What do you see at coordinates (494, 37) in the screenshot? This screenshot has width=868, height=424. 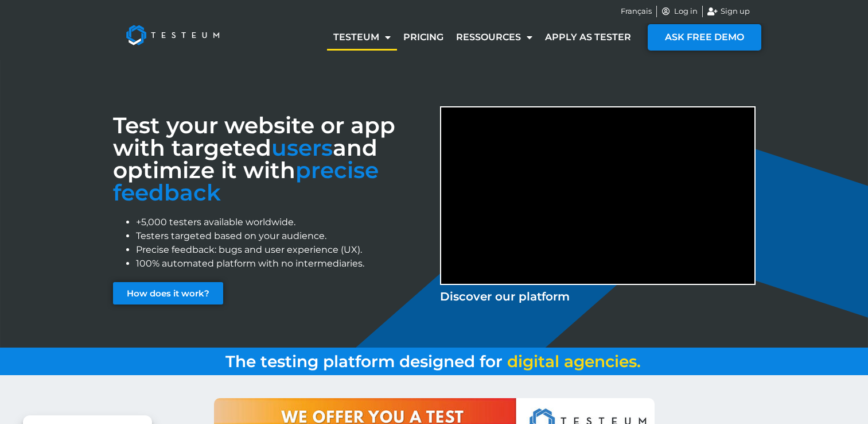 I see `a: Ressources` at bounding box center [494, 37].